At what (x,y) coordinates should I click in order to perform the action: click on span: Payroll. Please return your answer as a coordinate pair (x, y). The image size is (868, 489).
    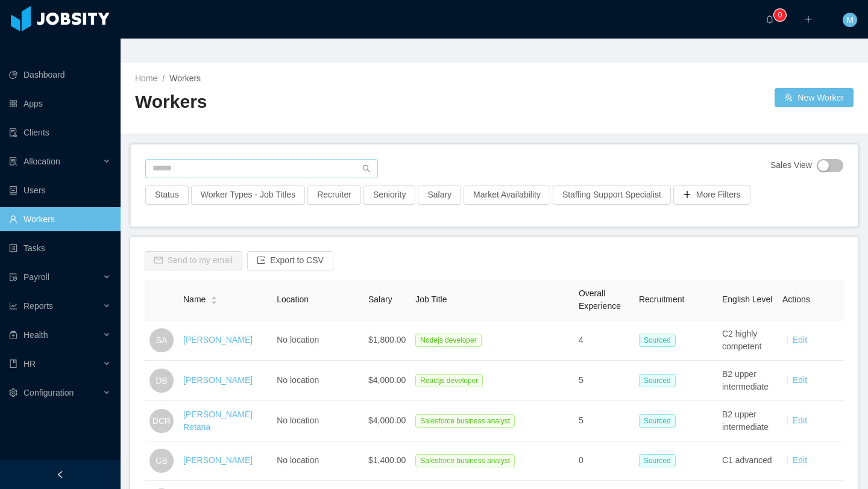
    Looking at the image, I should click on (36, 277).